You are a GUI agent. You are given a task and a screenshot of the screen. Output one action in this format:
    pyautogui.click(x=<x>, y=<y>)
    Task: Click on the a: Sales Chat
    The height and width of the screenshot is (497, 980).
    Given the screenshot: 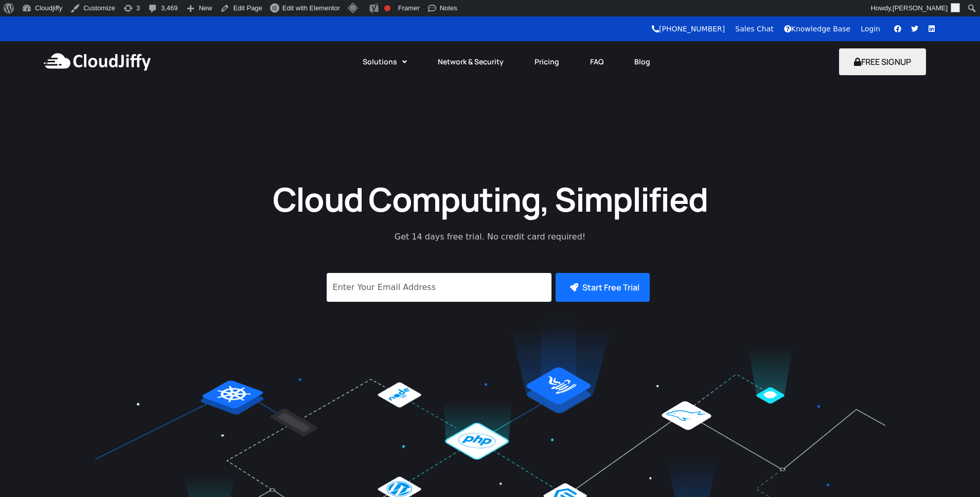 What is the action you would take?
    pyautogui.click(x=755, y=28)
    